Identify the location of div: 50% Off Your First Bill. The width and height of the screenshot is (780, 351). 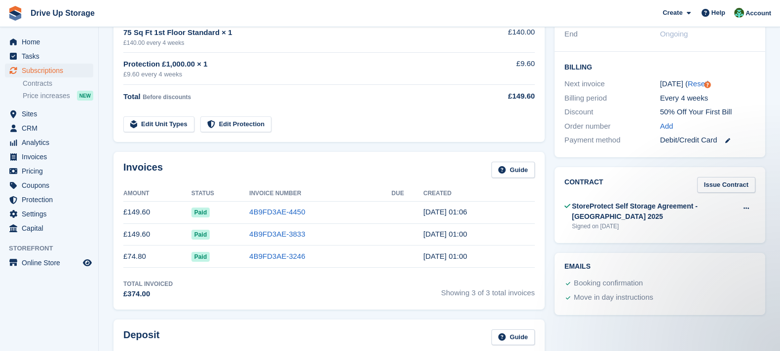
(708, 112).